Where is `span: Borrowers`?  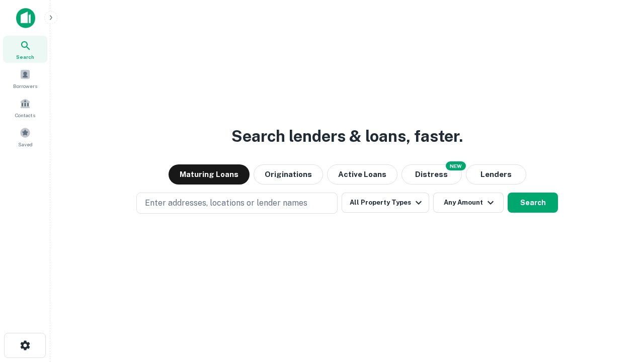
span: Borrowers is located at coordinates (25, 86).